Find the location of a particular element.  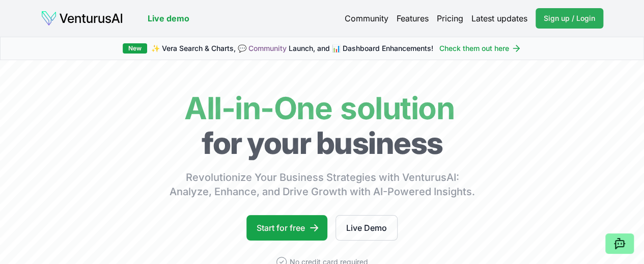

a: Latest updates is located at coordinates (499, 18).